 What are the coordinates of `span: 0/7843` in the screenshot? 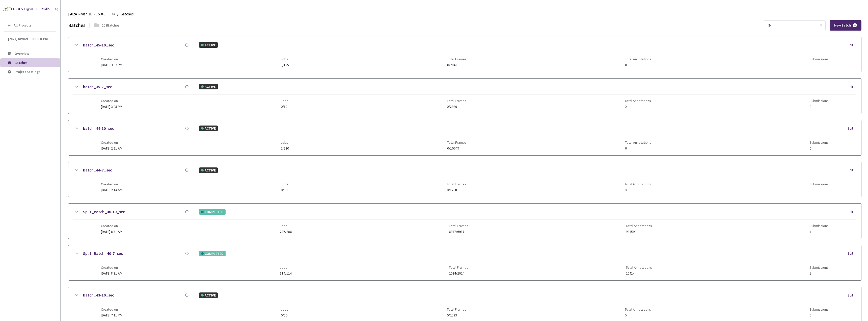 It's located at (457, 65).